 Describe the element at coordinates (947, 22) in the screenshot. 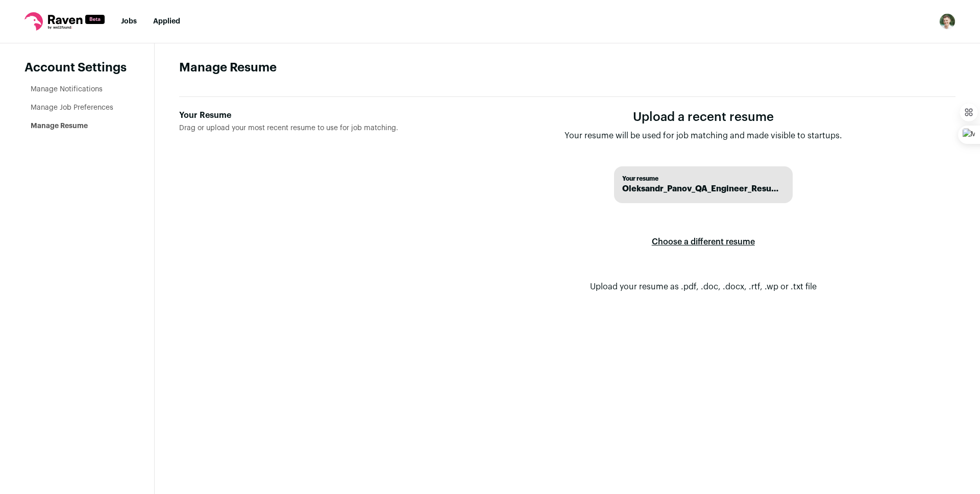

I see `button: Open dropdown` at that location.